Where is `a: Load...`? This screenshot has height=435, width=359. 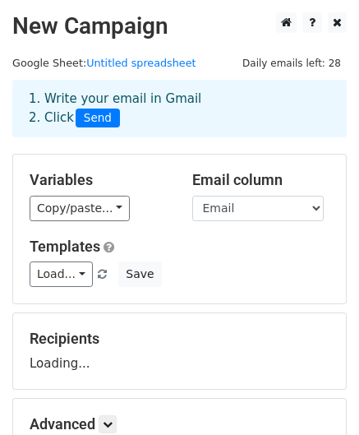
a: Load... is located at coordinates (61, 274).